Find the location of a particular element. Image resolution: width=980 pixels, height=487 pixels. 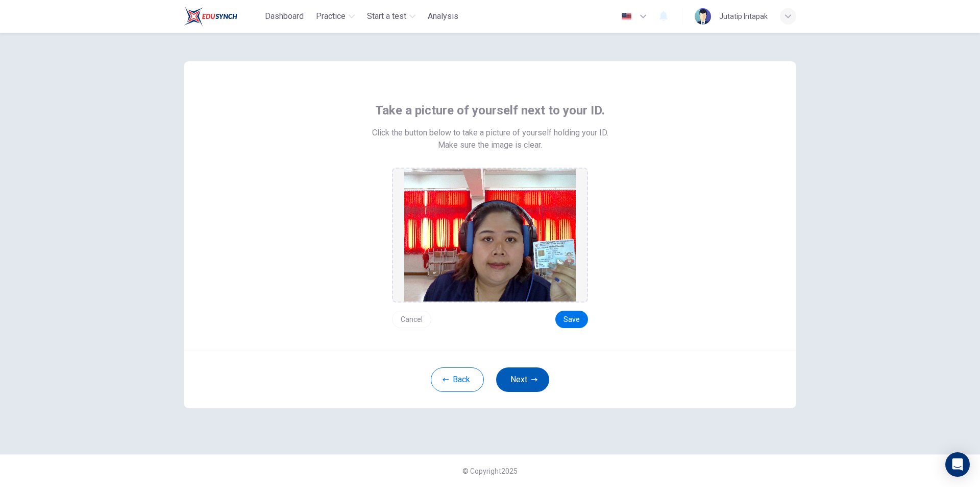

img: Train Test logo is located at coordinates (210, 16).